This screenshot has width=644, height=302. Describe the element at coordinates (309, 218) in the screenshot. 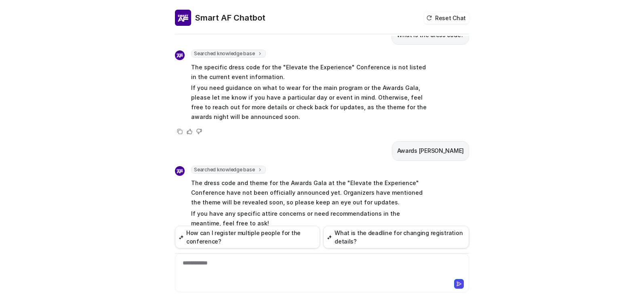

I see `p: If you have any specific attire concerns or need recommendations in the meantime, feel free to ask!` at that location.